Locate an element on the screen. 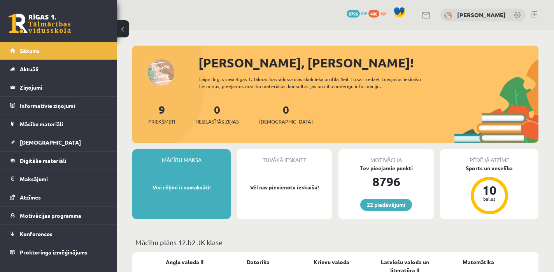 The width and height of the screenshot is (554, 272). a: Atzīmes is located at coordinates (58, 197).